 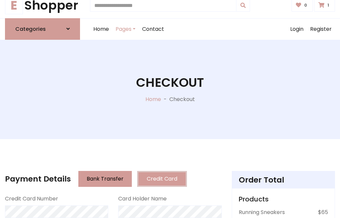 What do you see at coordinates (125, 29) in the screenshot?
I see `a: Pages` at bounding box center [125, 29].